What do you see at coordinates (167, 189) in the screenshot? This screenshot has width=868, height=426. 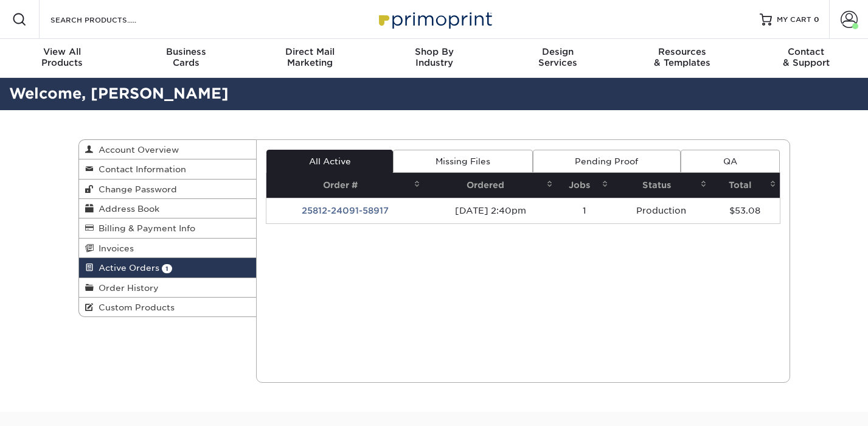 I see `a: Change Password` at bounding box center [167, 189].